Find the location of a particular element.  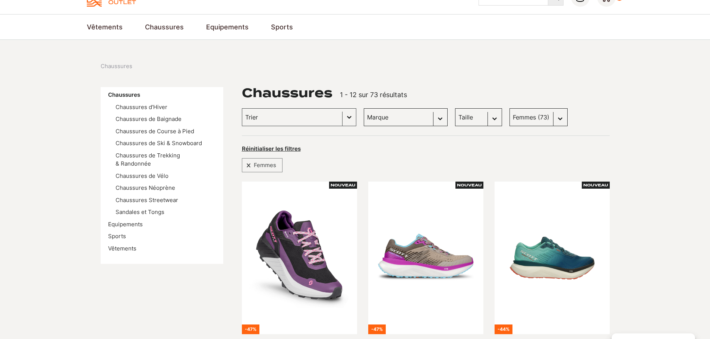

a: Chaussures de Course à Pied is located at coordinates (155, 131).